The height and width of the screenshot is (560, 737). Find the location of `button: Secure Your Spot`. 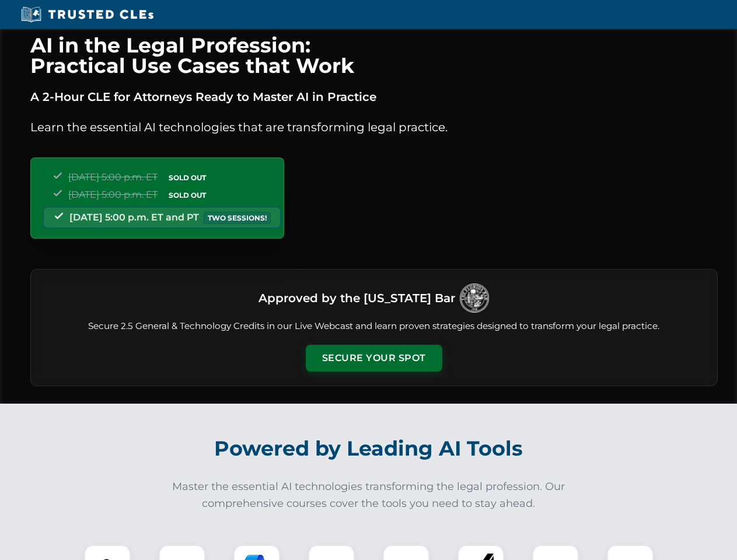

button: Secure Your Spot is located at coordinates (374, 359).